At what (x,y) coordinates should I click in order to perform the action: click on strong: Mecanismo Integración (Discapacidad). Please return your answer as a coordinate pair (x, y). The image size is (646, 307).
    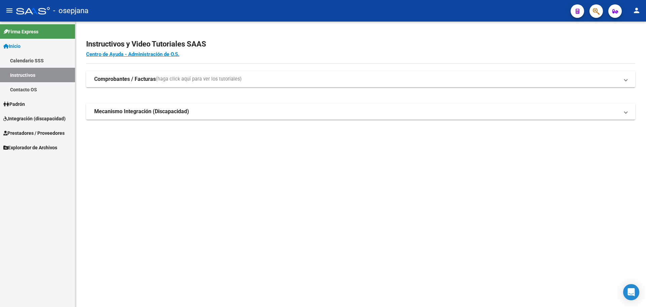
    Looking at the image, I should click on (142, 111).